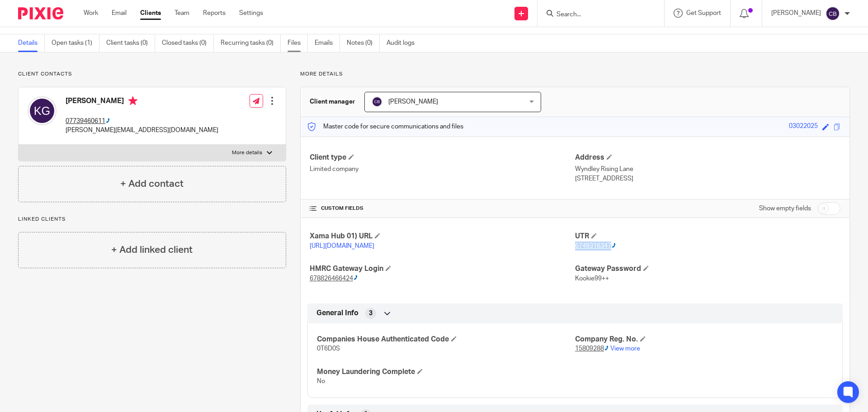 This screenshot has height=412, width=868. Describe the element at coordinates (593, 246) in the screenshot. I see `ctcspan: 6749316347` at that location.